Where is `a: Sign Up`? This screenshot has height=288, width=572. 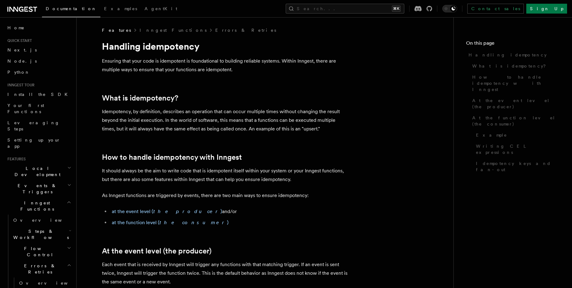
a: Sign Up is located at coordinates (546, 9).